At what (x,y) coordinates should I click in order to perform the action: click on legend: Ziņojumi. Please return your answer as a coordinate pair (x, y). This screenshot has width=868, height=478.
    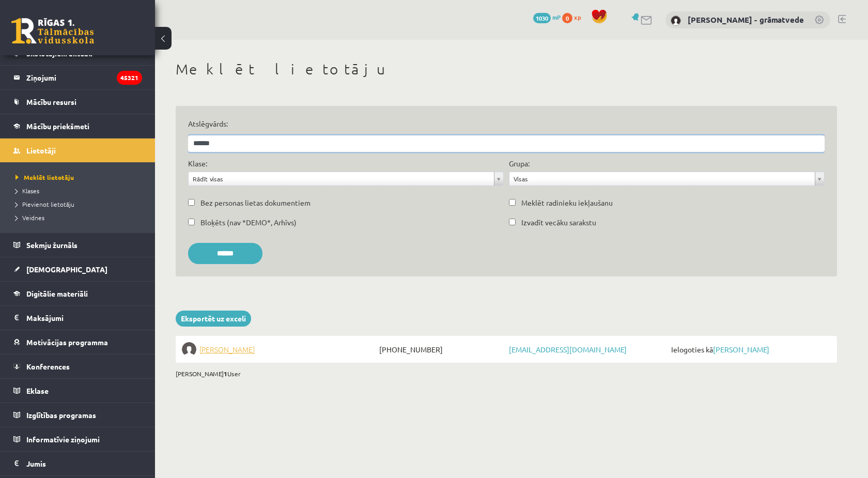
    Looking at the image, I should click on (84, 78).